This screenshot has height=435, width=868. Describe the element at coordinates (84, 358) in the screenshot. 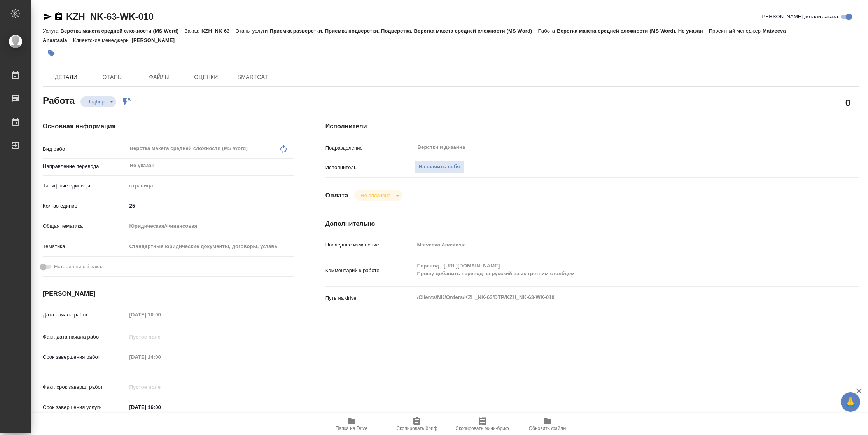

I see `p: Срок завершения работ` at that location.